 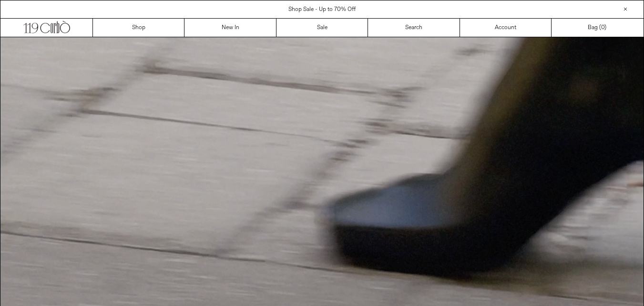 I want to click on a: Shop Sale - Up to 70% Off, so click(x=322, y=10).